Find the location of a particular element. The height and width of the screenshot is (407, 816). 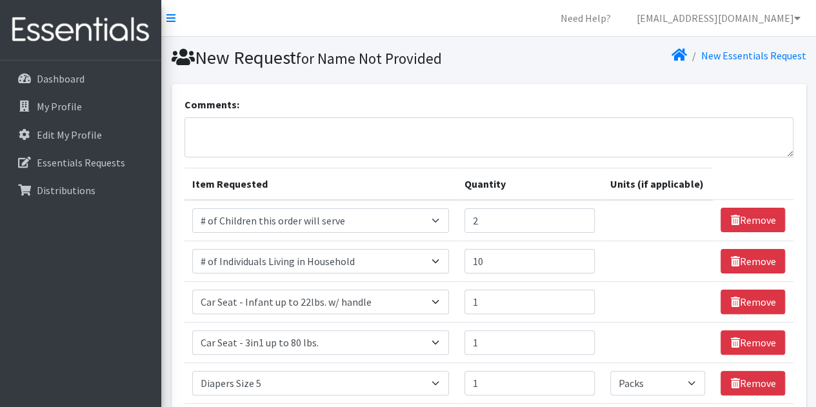

a: My Profile is located at coordinates (81, 106).